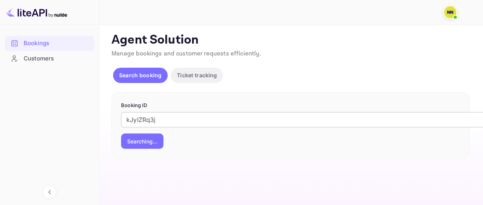  Describe the element at coordinates (186, 53) in the screenshot. I see `span: Manage bookings and customer requests efficiently.` at that location.